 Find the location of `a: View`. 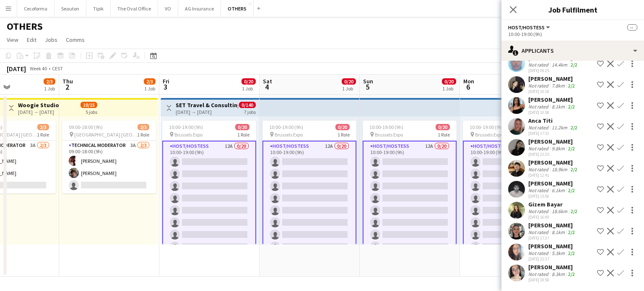

a: View is located at coordinates (13, 40).